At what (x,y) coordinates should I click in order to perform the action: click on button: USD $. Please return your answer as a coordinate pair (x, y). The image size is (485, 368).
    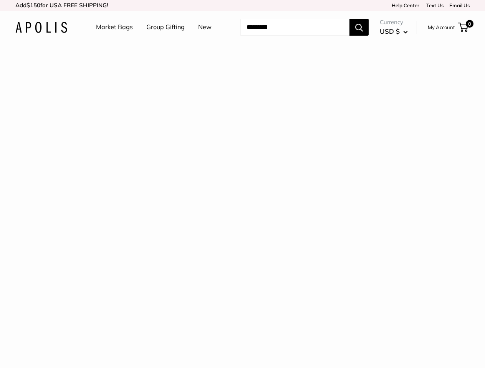
    Looking at the image, I should click on (393, 31).